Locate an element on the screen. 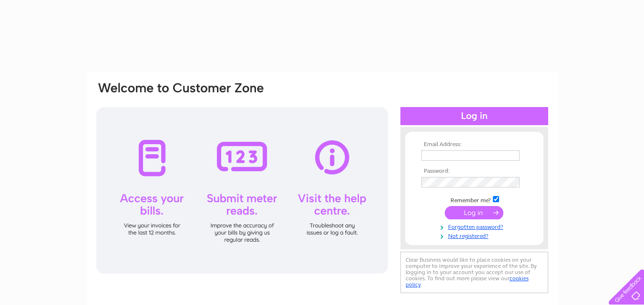 This screenshot has width=644, height=305. td: Remember me? is located at coordinates (474, 199).